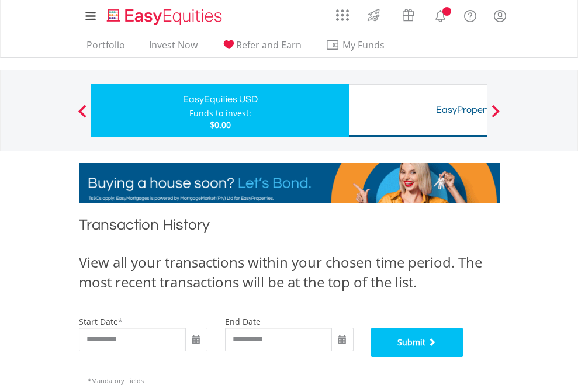  I want to click on a: My Profile, so click(500, 16).